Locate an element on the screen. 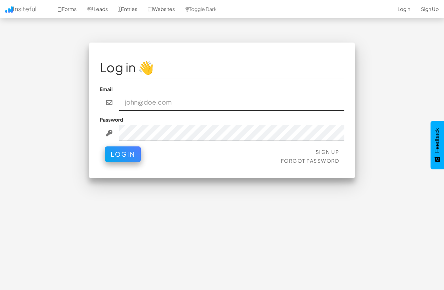  button: Login is located at coordinates (123, 154).